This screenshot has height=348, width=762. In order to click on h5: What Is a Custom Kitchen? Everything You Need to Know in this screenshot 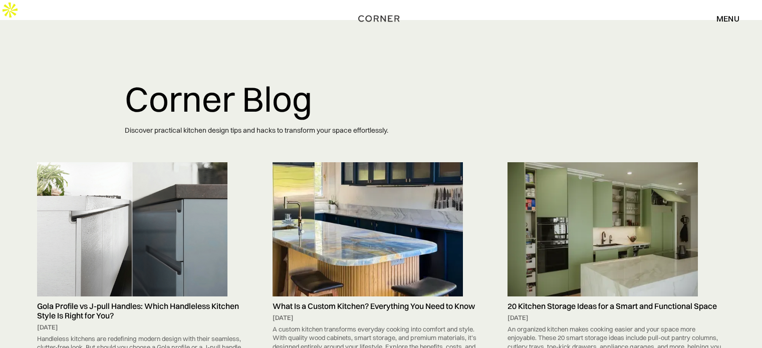, I will do `click(381, 306)`.